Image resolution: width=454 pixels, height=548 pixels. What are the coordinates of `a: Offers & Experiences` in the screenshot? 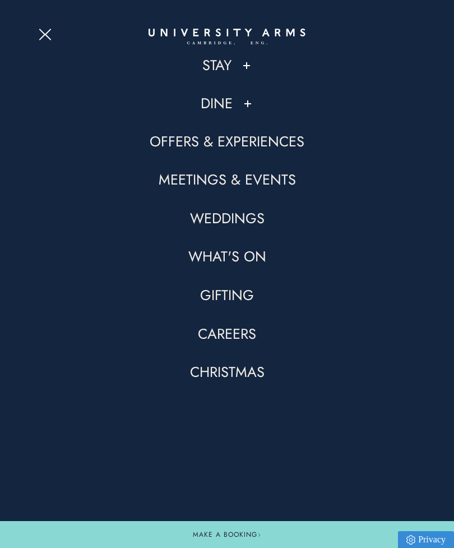 It's located at (227, 142).